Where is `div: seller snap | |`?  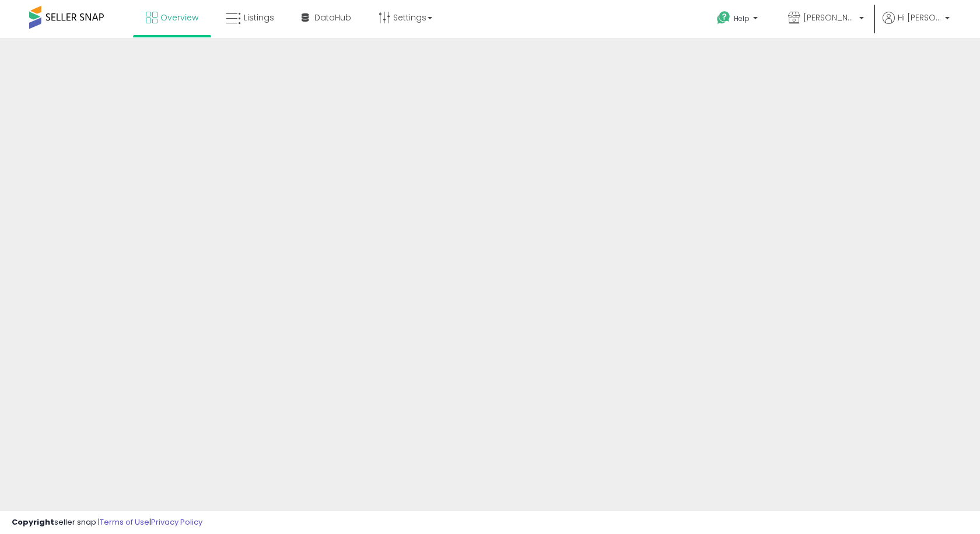
div: seller snap | | is located at coordinates (107, 522).